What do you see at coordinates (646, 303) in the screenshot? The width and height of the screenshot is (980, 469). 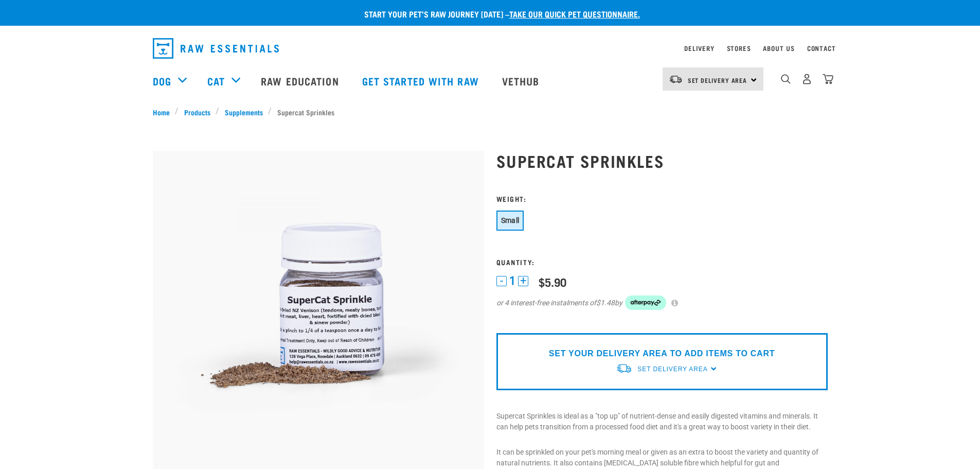 I see `img: Afterpay` at bounding box center [646, 303].